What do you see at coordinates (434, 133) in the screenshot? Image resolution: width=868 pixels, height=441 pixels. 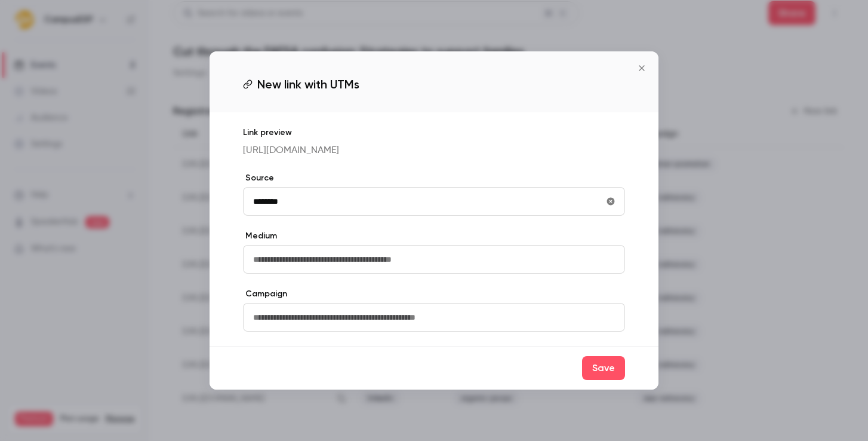 I see `p: Link preview` at bounding box center [434, 133].